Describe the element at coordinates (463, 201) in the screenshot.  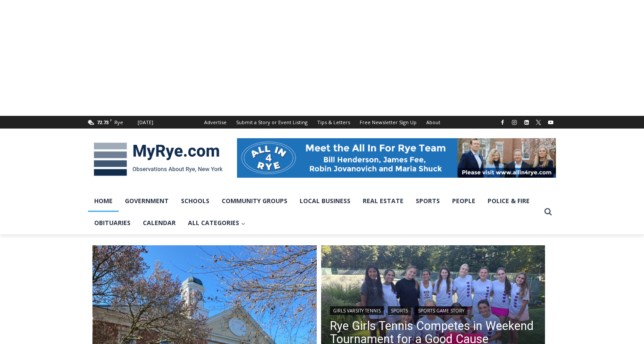
I see `a: People` at that location.